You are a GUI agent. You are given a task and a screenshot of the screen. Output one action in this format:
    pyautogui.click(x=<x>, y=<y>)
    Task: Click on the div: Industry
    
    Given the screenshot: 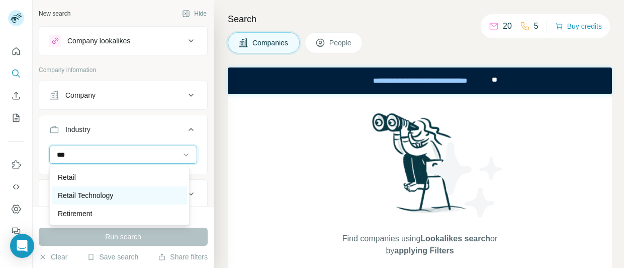 What is the action you would take?
    pyautogui.click(x=78, y=129)
    